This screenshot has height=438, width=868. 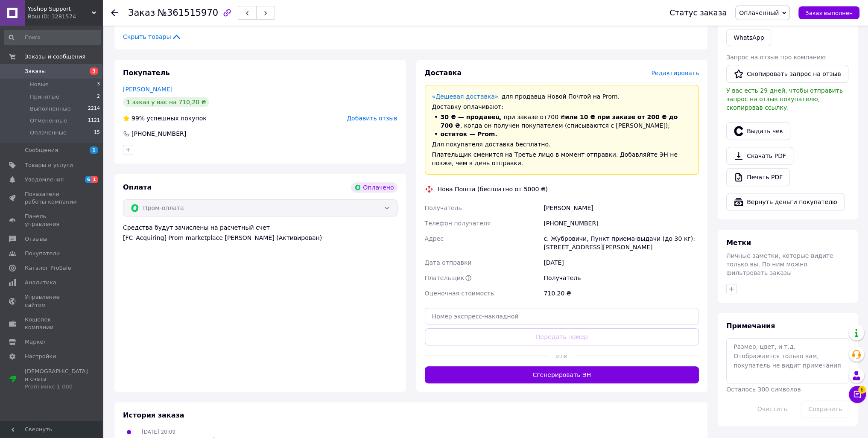 I want to click on span: Заказ выполнен, so click(x=829, y=13).